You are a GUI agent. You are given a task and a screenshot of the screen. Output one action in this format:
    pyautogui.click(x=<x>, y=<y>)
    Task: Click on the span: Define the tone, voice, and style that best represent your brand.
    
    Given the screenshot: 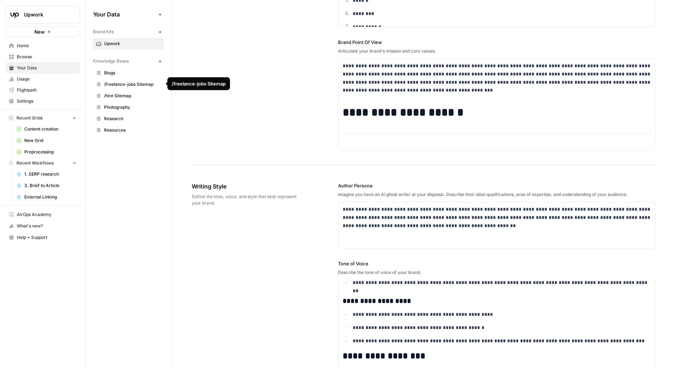 What is the action you would take?
    pyautogui.click(x=244, y=200)
    